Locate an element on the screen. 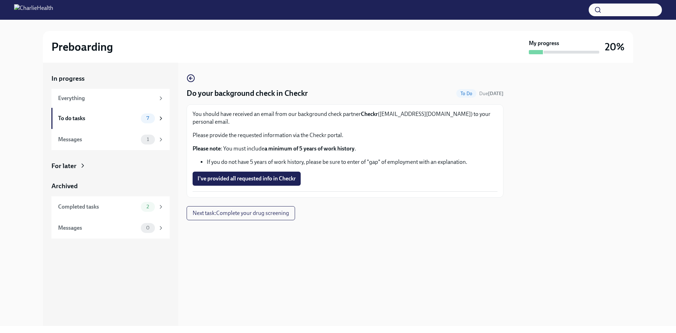  span: Due is located at coordinates (491, 93).